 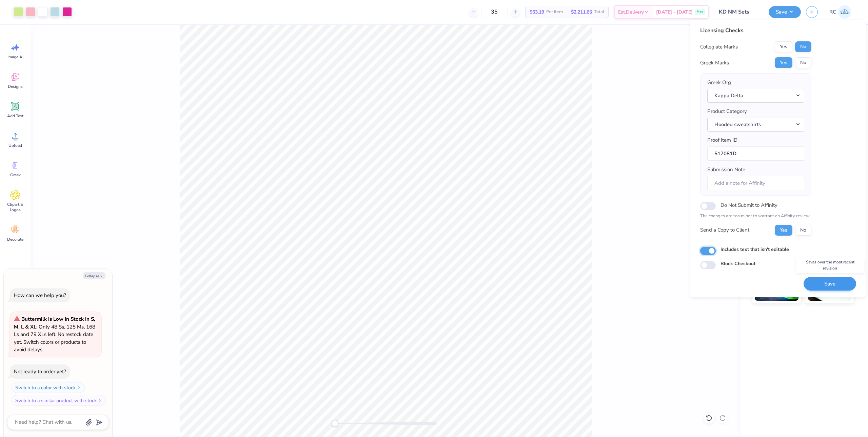 I want to click on span: Est. Delivery, so click(x=631, y=12).